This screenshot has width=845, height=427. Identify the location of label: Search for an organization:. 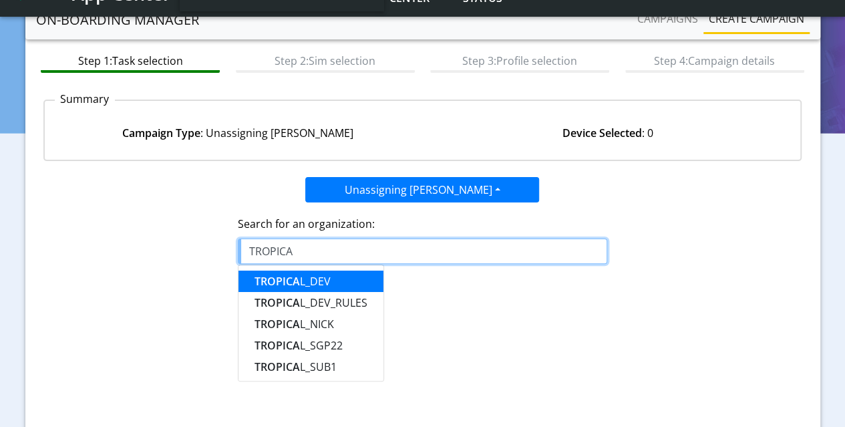
(422, 224).